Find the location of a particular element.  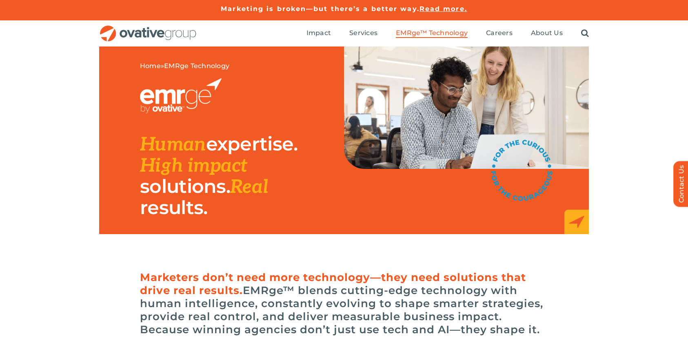

span: Real is located at coordinates (249, 187).